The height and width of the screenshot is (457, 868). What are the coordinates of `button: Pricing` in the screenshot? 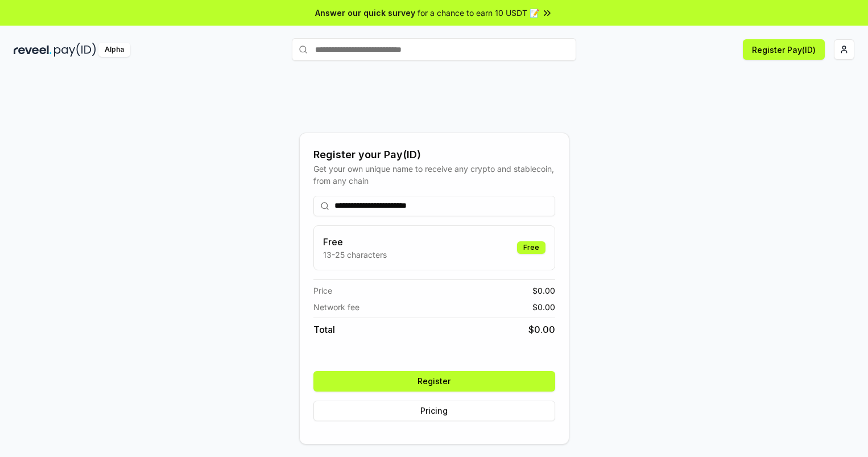 It's located at (434, 411).